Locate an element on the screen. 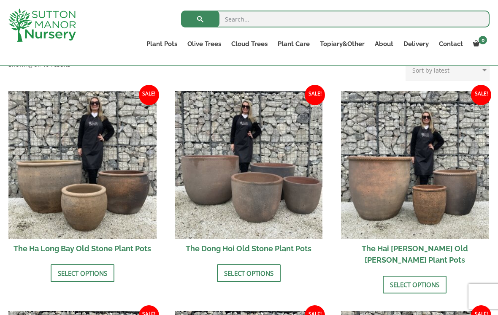 This screenshot has width=498, height=315. a: Sale! The Dong Hoi Old Stone Plant Pots is located at coordinates (249, 174).